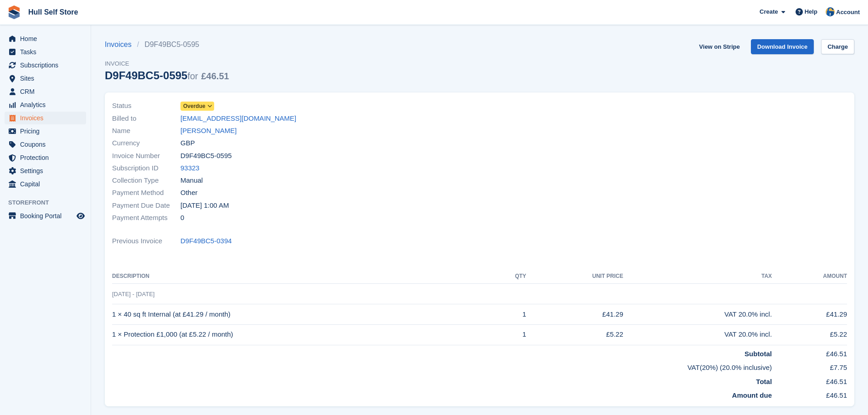 The width and height of the screenshot is (868, 415). What do you see at coordinates (190, 168) in the screenshot?
I see `a: 93323` at bounding box center [190, 168].